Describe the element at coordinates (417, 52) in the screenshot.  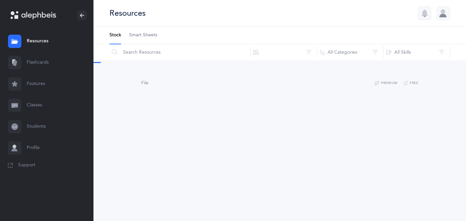
I see `button: All Skills` at that location.